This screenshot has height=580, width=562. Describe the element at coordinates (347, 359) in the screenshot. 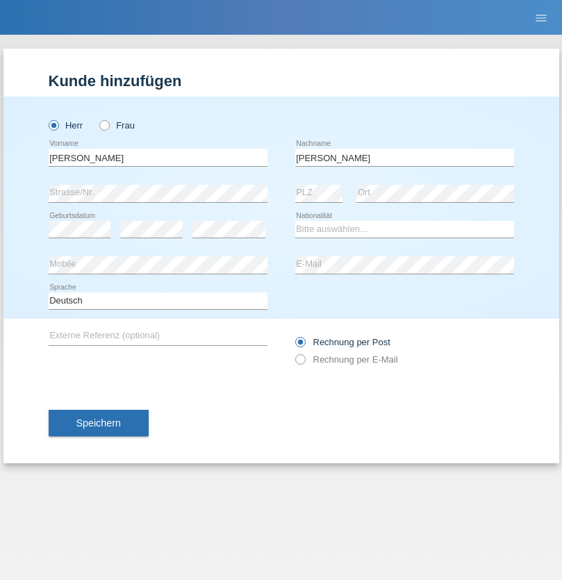

I see `label: Rechnung per E-Mail` at that location.